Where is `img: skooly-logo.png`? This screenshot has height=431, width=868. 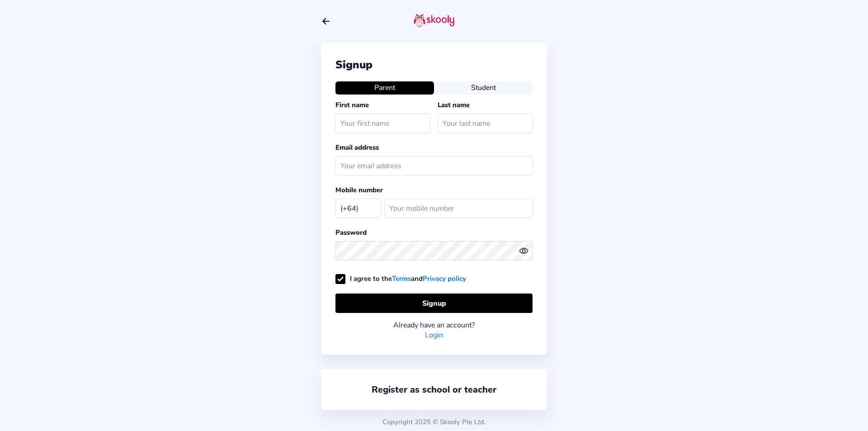
img: skooly-logo.png is located at coordinates (434, 21).